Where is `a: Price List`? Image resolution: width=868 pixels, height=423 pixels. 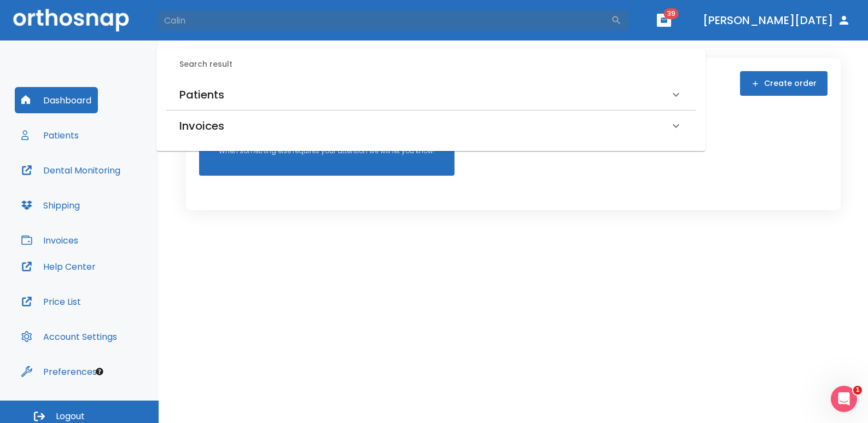
a: Price List is located at coordinates (51, 301).